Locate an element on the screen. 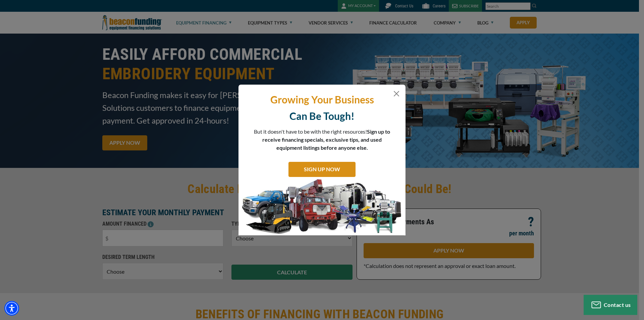 This screenshot has width=644, height=320. a: SIGN UP NOW is located at coordinates (322, 169).